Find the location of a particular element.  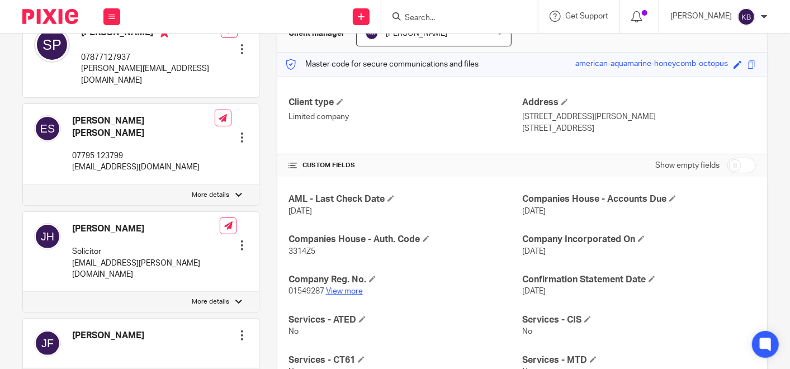

p: 07795 123799 is located at coordinates (143, 156).